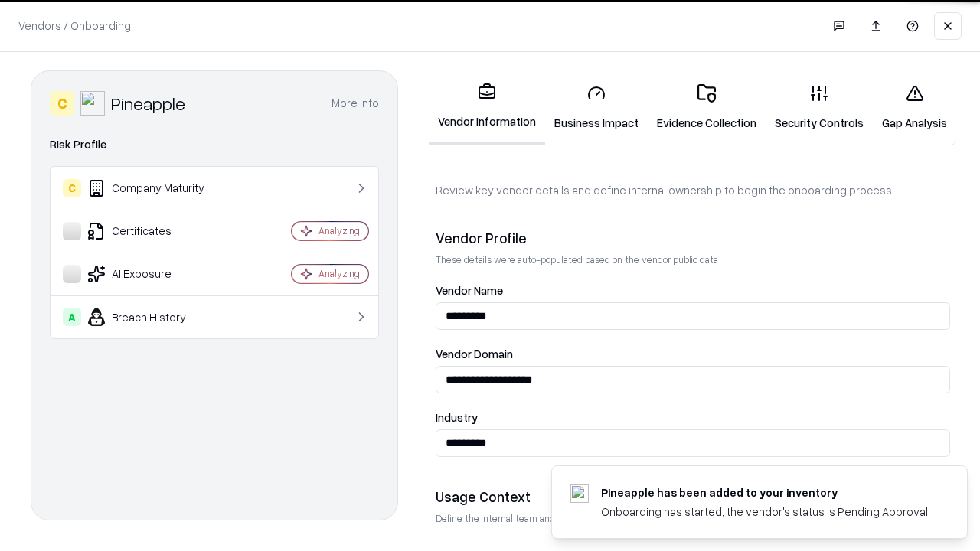  What do you see at coordinates (214, 145) in the screenshot?
I see `div: Risk Profile` at bounding box center [214, 145].